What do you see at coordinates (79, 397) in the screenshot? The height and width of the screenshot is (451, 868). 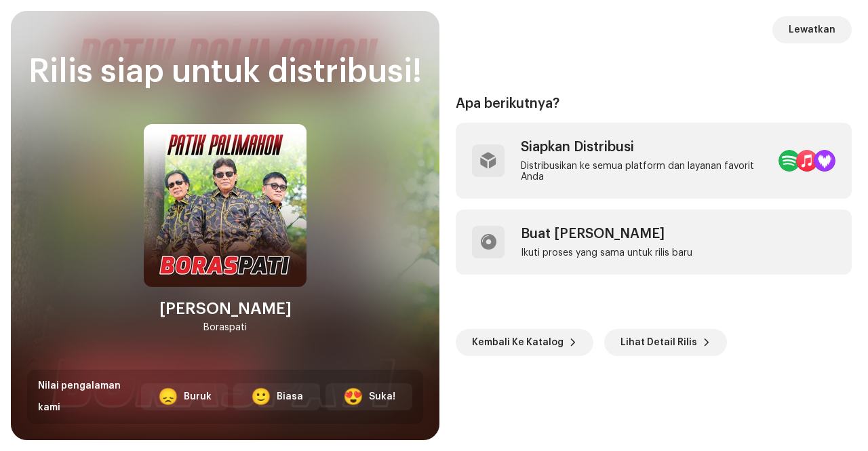 I see `span: Nilai pengalaman kami` at bounding box center [79, 397].